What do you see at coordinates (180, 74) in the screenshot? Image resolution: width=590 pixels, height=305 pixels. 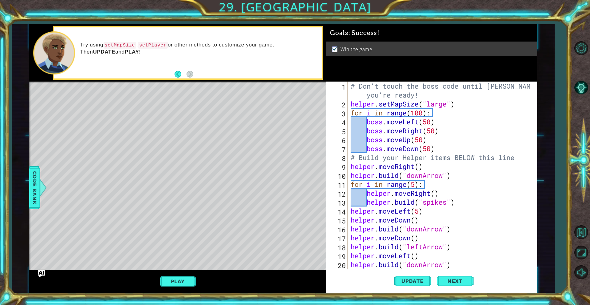 I see `button: Back` at bounding box center [180, 74].